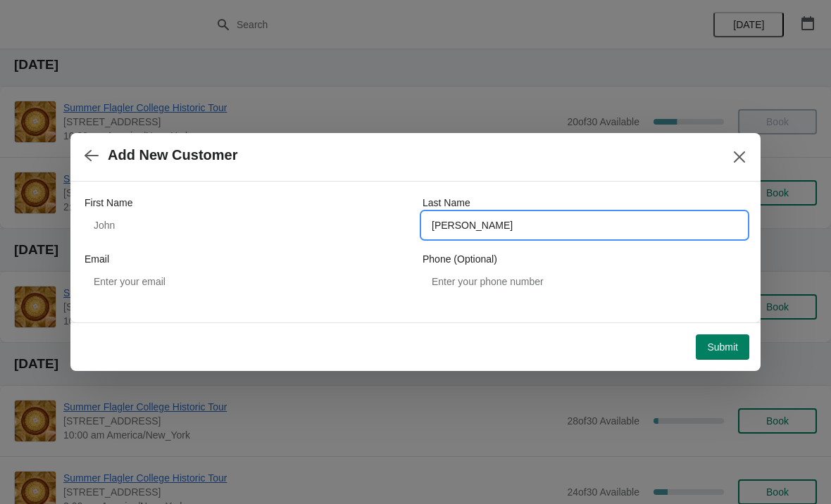  Describe the element at coordinates (247, 225) in the screenshot. I see `input: John` at that location.